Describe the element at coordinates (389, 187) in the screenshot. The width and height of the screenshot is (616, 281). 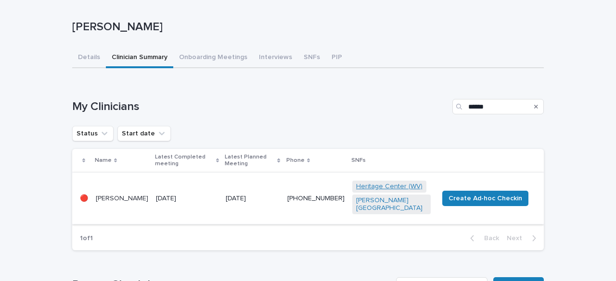
I see `a: Heritage Center (WV)` at that location.